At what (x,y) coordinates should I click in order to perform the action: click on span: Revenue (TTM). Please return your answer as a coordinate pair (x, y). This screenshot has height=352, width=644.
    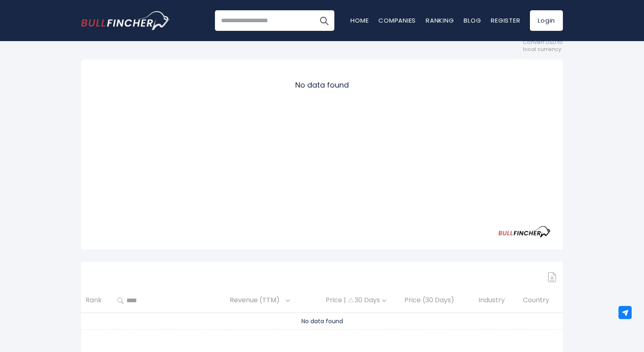
    Looking at the image, I should click on (256, 300).